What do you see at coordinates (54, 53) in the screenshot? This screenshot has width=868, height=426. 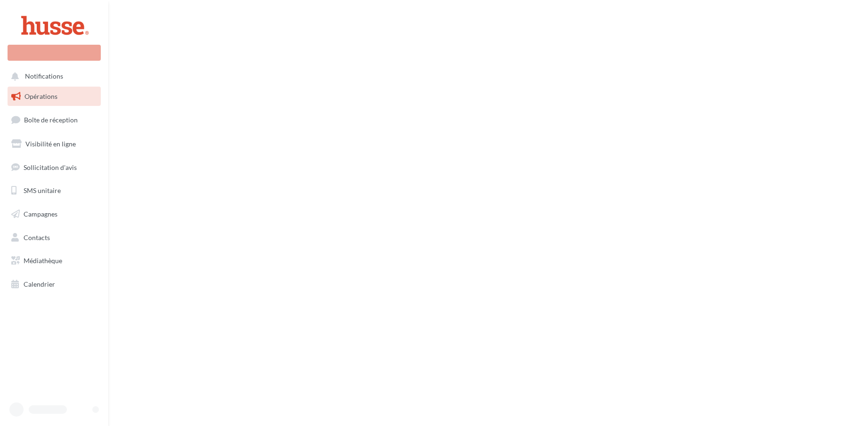 I see `div: Nouvelle campagne` at bounding box center [54, 53].